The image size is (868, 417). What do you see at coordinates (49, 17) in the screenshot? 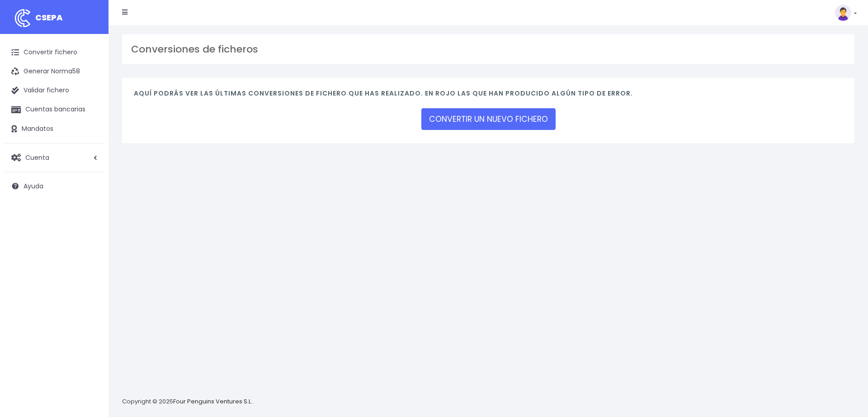
I see `span: CSEPA` at bounding box center [49, 17].